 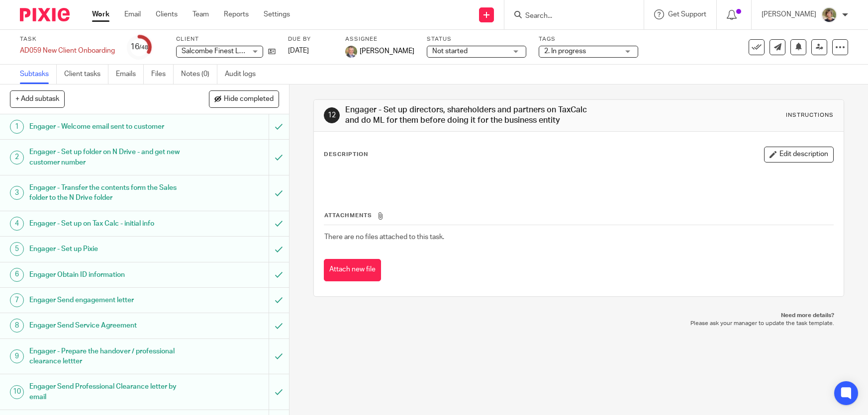 What do you see at coordinates (162, 74) in the screenshot?
I see `a: Files` at bounding box center [162, 74].